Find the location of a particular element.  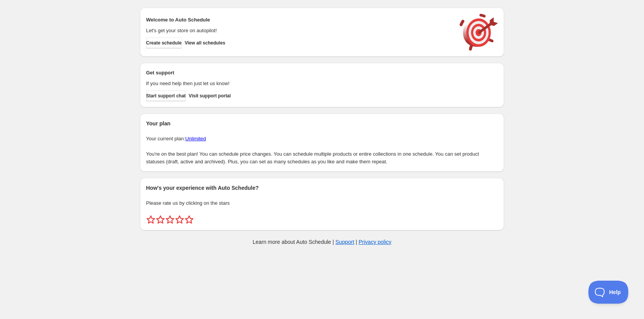

a: Visit support portal is located at coordinates (210, 96).